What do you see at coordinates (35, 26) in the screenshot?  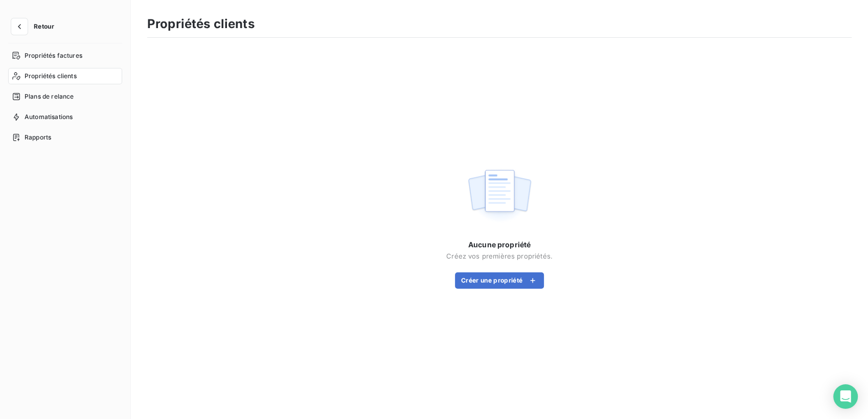 I see `button: Retour` at bounding box center [35, 26].